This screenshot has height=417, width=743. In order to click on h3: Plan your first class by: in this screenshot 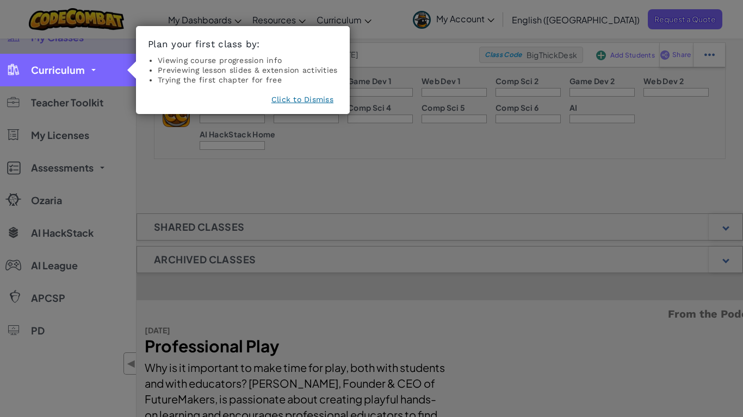, I will do `click(242, 44)`.